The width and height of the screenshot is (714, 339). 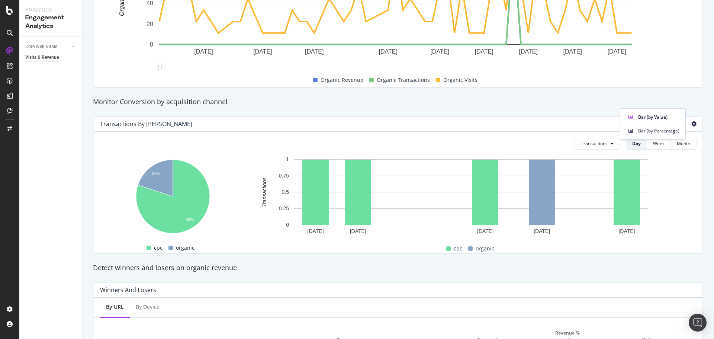 What do you see at coordinates (398, 268) in the screenshot?
I see `div: Detect winners and losers on organic revenue` at bounding box center [398, 268].